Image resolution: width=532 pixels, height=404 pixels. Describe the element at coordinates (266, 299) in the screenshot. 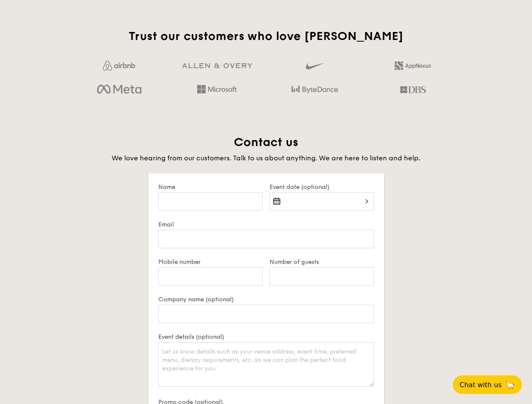

I see `label: Company name (optional)` at that location.